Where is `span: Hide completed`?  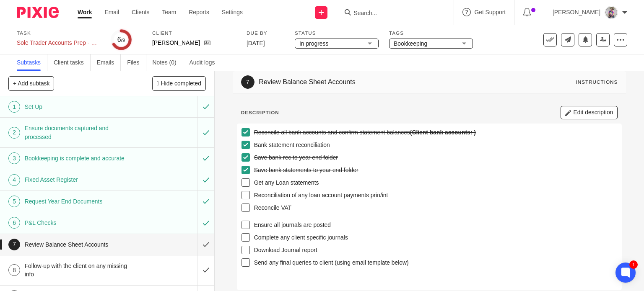
span: Hide completed is located at coordinates (180, 84).